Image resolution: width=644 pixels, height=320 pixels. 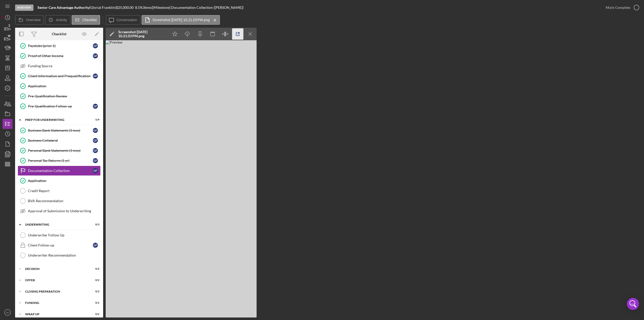 I want to click on div: Documentation Collection, so click(x=60, y=171).